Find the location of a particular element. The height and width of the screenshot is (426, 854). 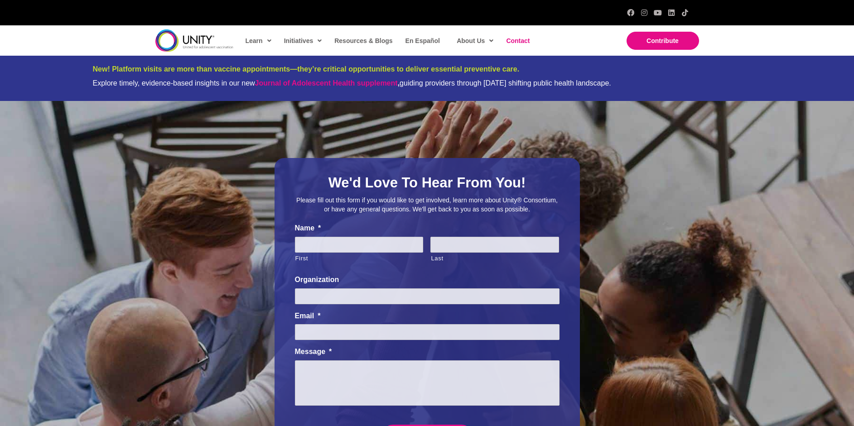

label: Email is located at coordinates (427, 316).